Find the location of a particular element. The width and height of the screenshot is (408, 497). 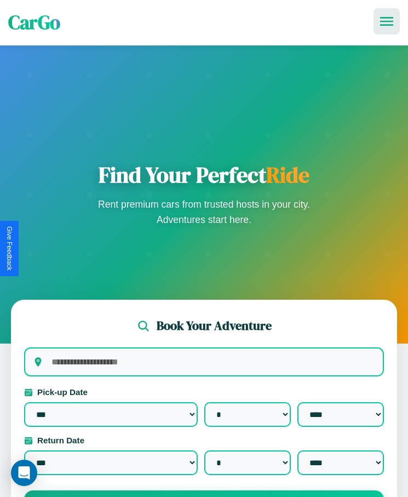

label: Pick-up Date is located at coordinates (204, 392).